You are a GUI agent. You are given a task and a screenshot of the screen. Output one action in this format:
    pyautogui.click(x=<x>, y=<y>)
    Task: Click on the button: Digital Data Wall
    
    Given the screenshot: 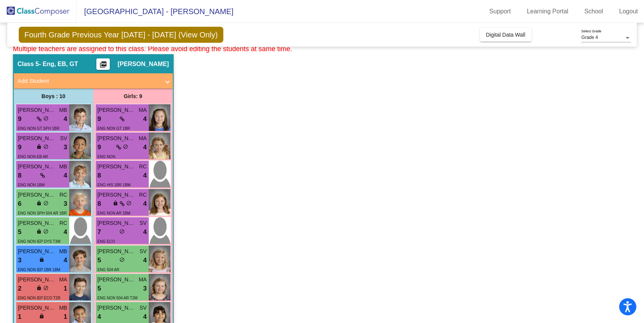 What is the action you would take?
    pyautogui.click(x=506, y=35)
    